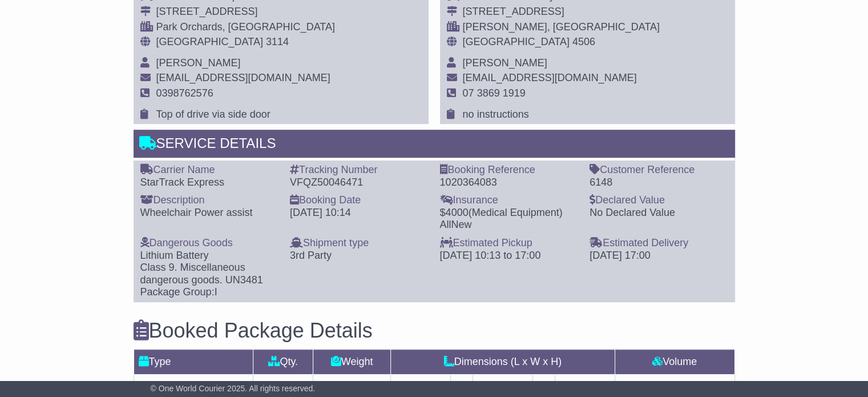  I want to click on div: Declared Value, so click(659, 201).